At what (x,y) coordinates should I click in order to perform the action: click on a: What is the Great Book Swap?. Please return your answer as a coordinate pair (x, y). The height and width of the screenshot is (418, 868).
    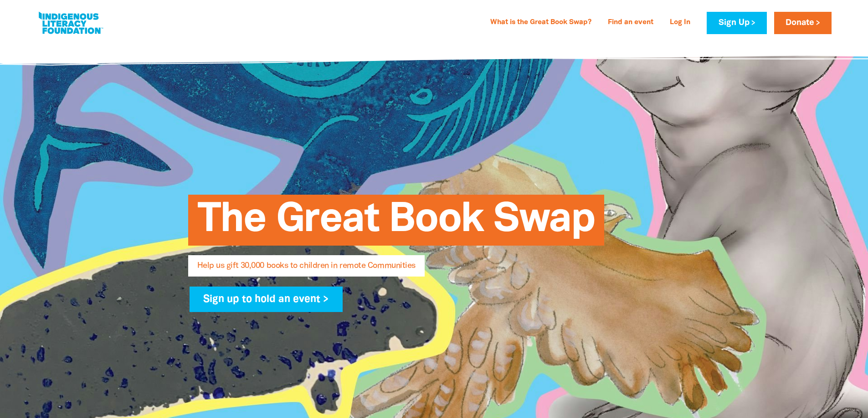
    Looking at the image, I should click on (542, 23).